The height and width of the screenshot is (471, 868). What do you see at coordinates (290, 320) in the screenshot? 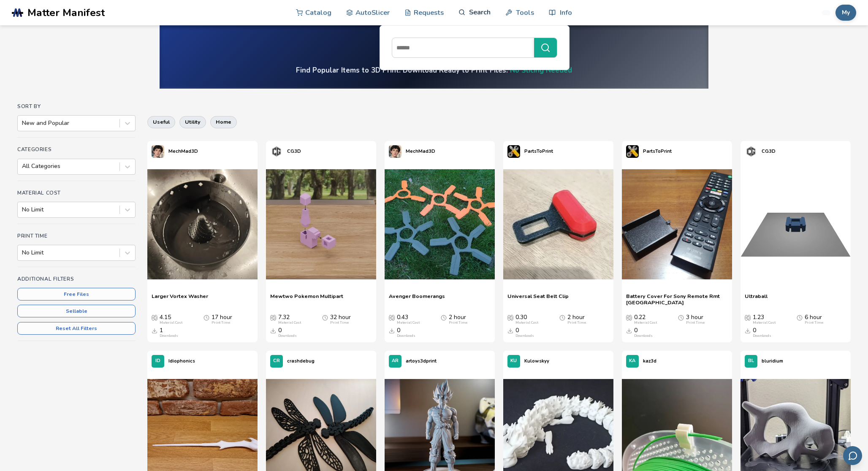
I see `div: 7.32` at bounding box center [290, 320].